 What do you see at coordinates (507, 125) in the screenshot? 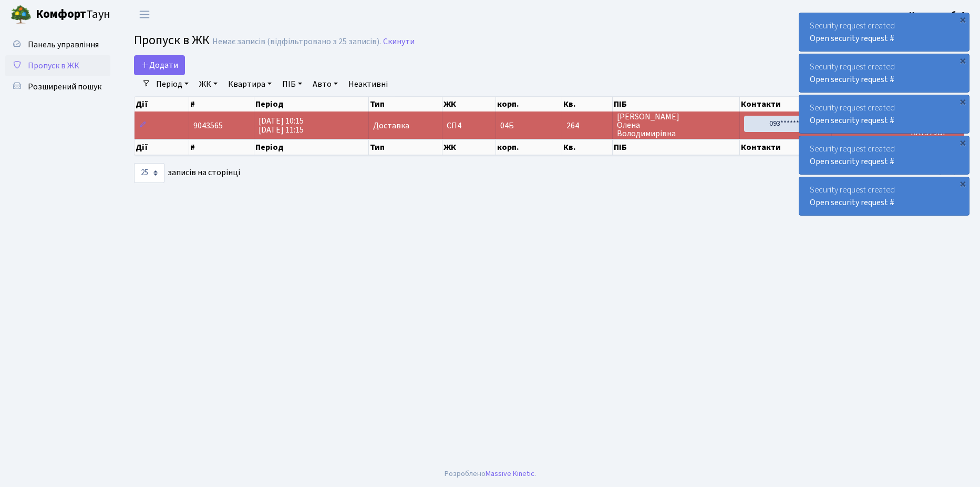
I see `span: 04Б` at bounding box center [507, 125].